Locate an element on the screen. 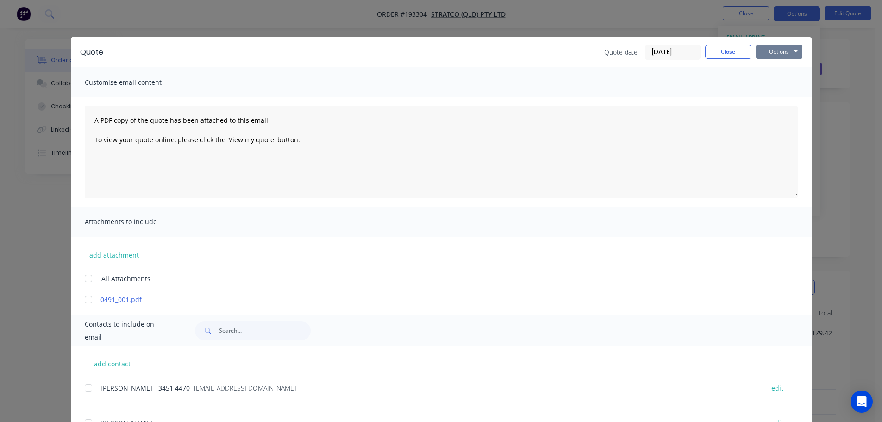  span: Attachments to include is located at coordinates (136, 222).